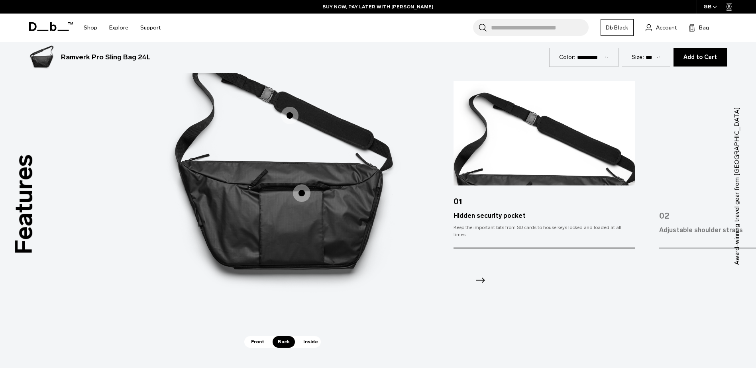  Describe the element at coordinates (567, 57) in the screenshot. I see `label: Color:` at that location.